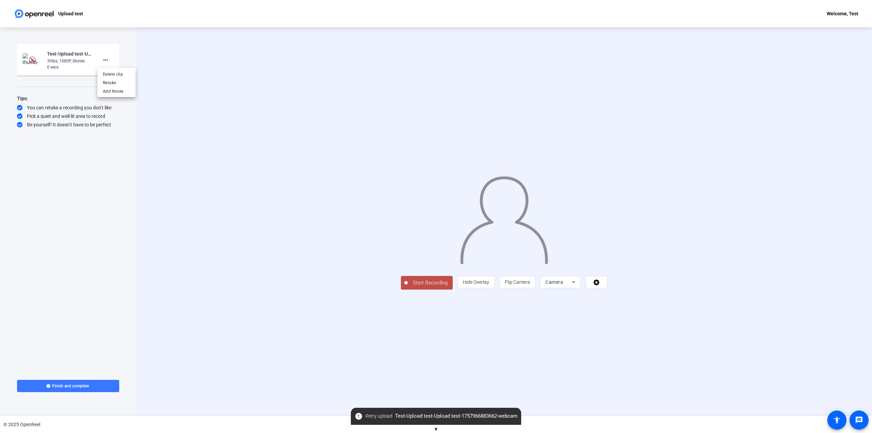 The height and width of the screenshot is (433, 872). What do you see at coordinates (436, 416) in the screenshot?
I see `span: Test-Upload test-Upload test-1757966883662-webcam` at bounding box center [436, 416].